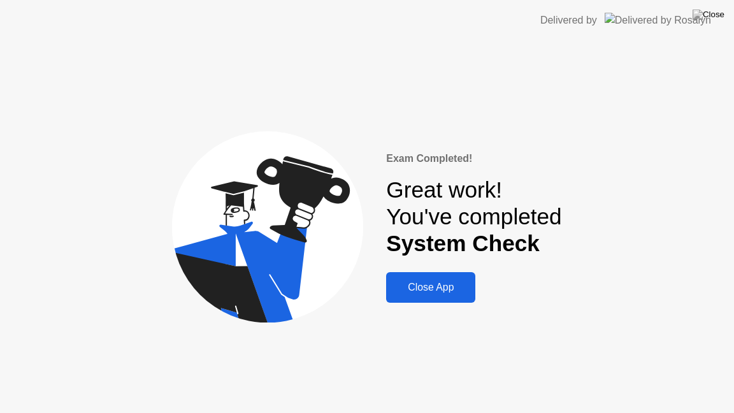 Image resolution: width=734 pixels, height=413 pixels. Describe the element at coordinates (431, 287) in the screenshot. I see `button: Close App` at that location.